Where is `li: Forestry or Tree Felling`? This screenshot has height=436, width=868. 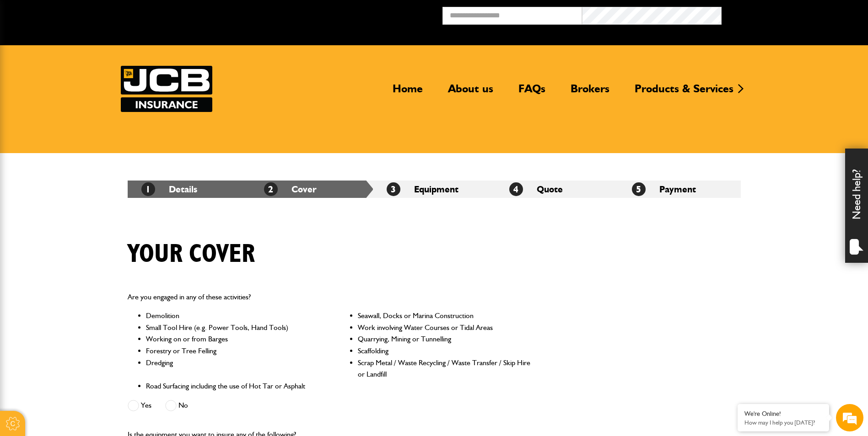 li: Forestry or Tree Felling is located at coordinates (232, 351).